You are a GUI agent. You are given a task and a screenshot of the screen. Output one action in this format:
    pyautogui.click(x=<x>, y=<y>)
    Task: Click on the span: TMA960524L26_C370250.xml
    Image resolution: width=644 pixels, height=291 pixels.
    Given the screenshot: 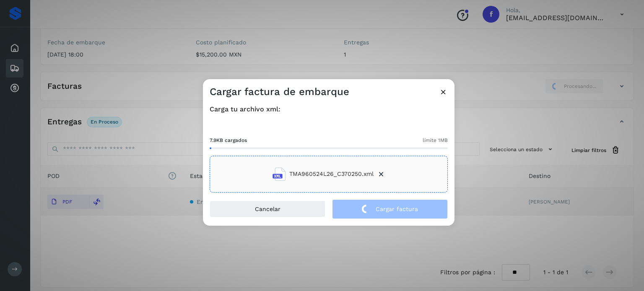 What is the action you would take?
    pyautogui.click(x=331, y=174)
    